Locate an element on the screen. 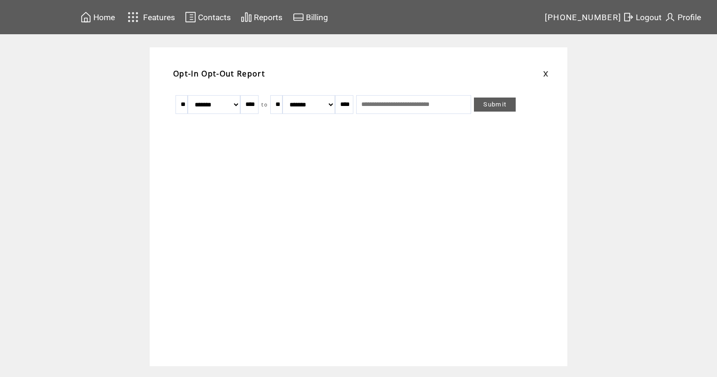 This screenshot has height=377, width=717. span: Reports is located at coordinates (268, 17).